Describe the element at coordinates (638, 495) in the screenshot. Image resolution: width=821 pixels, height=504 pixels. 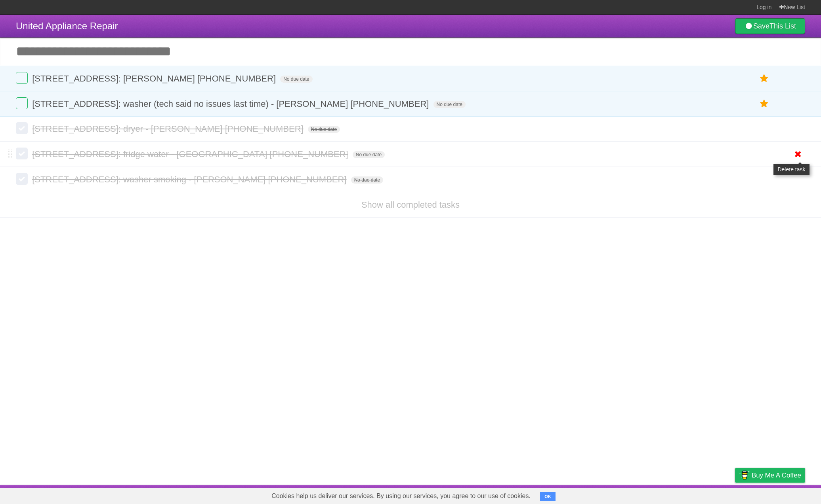
I see `a: About` at that location.